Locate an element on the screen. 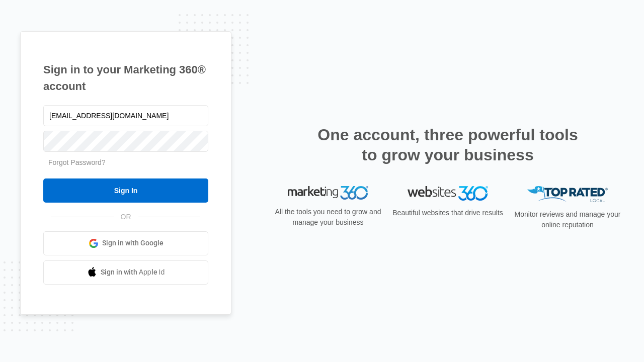  h1: Sign in to your Marketing 360® account is located at coordinates (126, 78).